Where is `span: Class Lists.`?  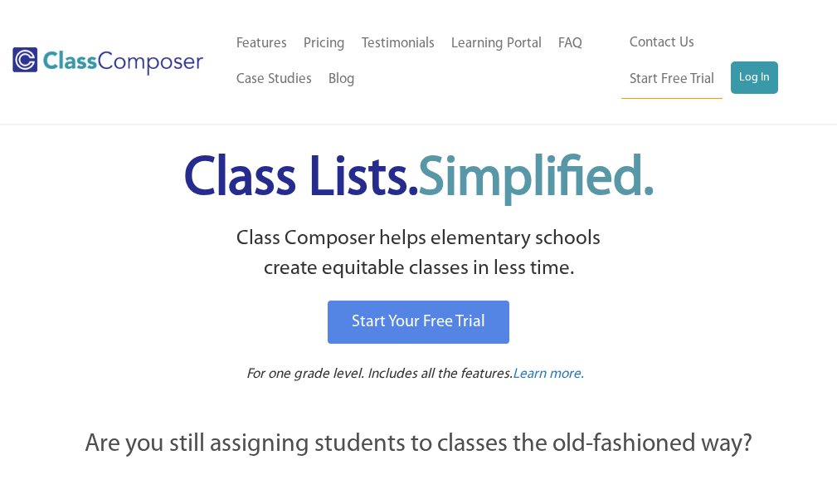 span: Class Lists. is located at coordinates (419, 179).